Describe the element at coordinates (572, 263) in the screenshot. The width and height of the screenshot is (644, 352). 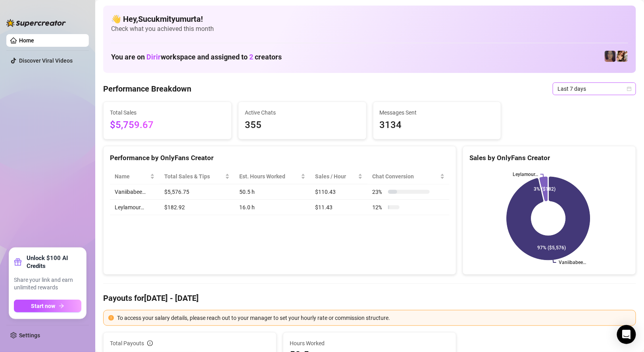
I see `text: Vaniibabee…` at that location.